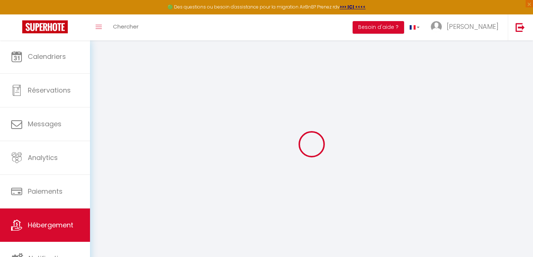 This screenshot has width=533, height=257. What do you see at coordinates (44, 124) in the screenshot?
I see `span: Messages` at bounding box center [44, 124].